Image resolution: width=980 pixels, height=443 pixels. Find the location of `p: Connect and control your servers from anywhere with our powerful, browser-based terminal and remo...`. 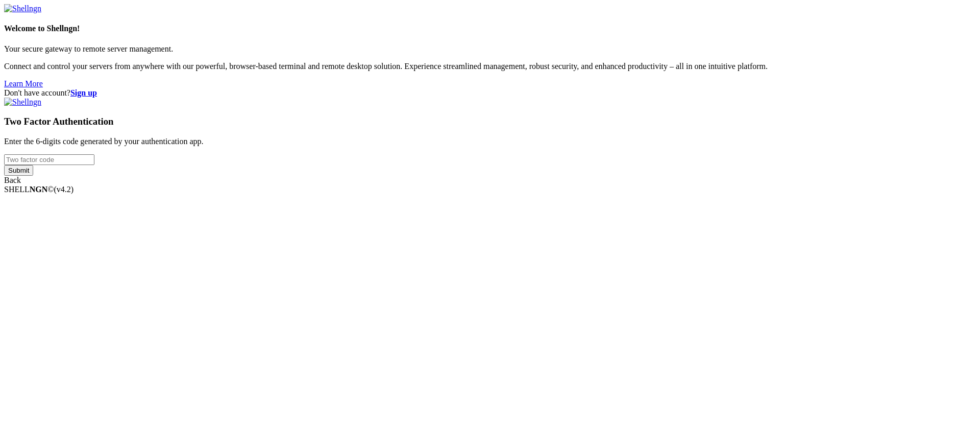

p: Connect and control your servers from anywhere with our powerful, browser-based terminal and remo... is located at coordinates (490, 67).